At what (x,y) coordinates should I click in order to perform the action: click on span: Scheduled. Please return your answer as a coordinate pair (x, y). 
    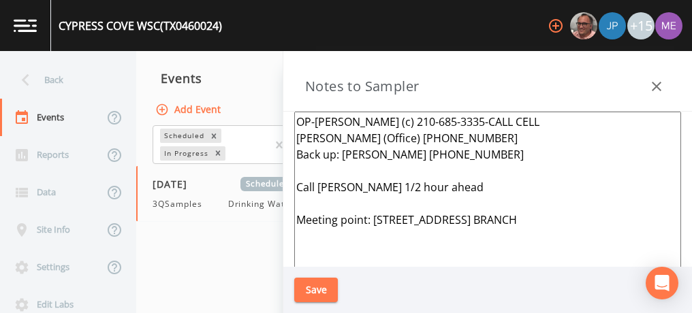
    Looking at the image, I should click on (267, 184).